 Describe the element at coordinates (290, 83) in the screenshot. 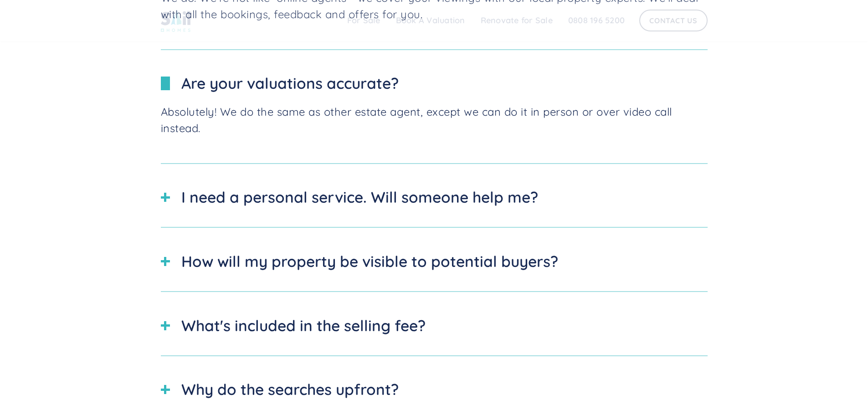

I see `div: Are your valuations accurate?` at that location.